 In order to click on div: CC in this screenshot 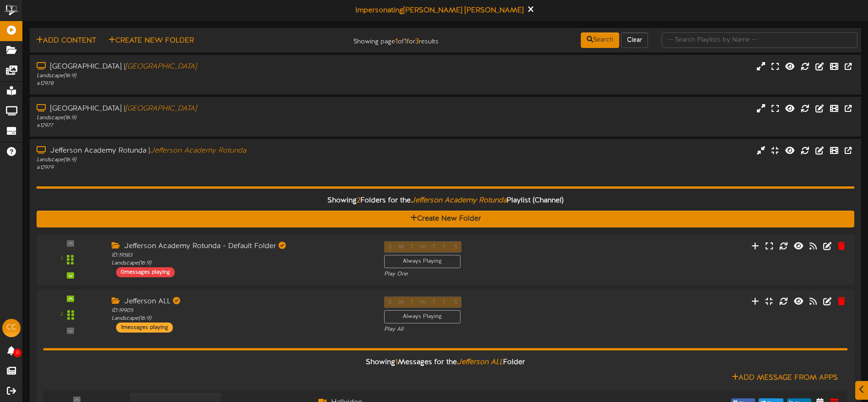, I will do `click(11, 328)`.